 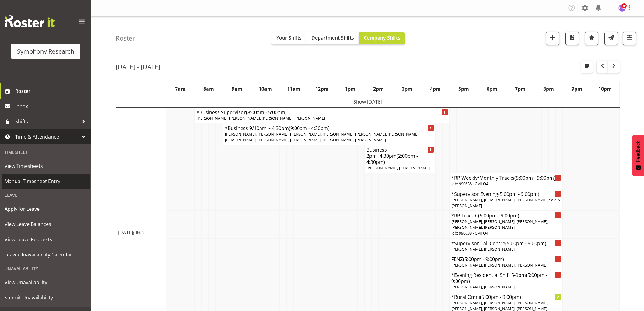 I want to click on h4: *RP Track C, so click(x=506, y=215).